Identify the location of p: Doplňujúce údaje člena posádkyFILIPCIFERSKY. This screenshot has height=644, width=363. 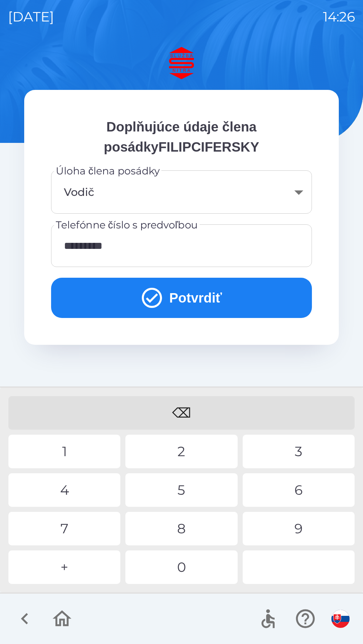
(181, 137).